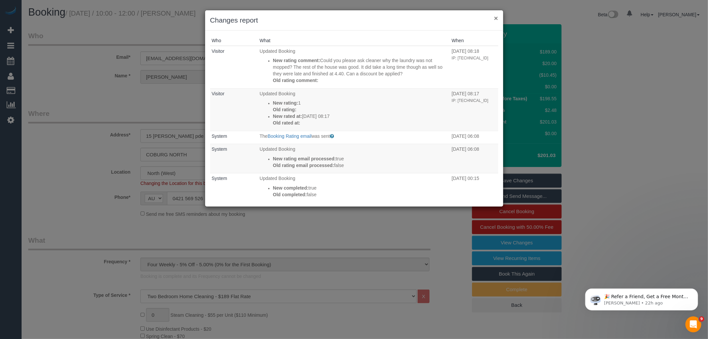 The image size is (708, 339). Describe the element at coordinates (290, 136) in the screenshot. I see `a: Booking Rating email` at that location.